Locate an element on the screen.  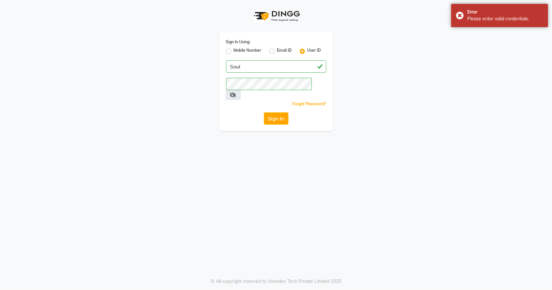
label: User ID is located at coordinates (314, 51).